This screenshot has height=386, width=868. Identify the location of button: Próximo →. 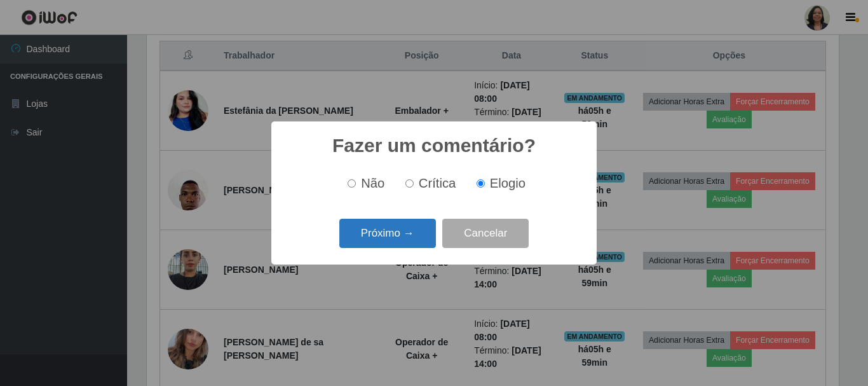
(388, 233).